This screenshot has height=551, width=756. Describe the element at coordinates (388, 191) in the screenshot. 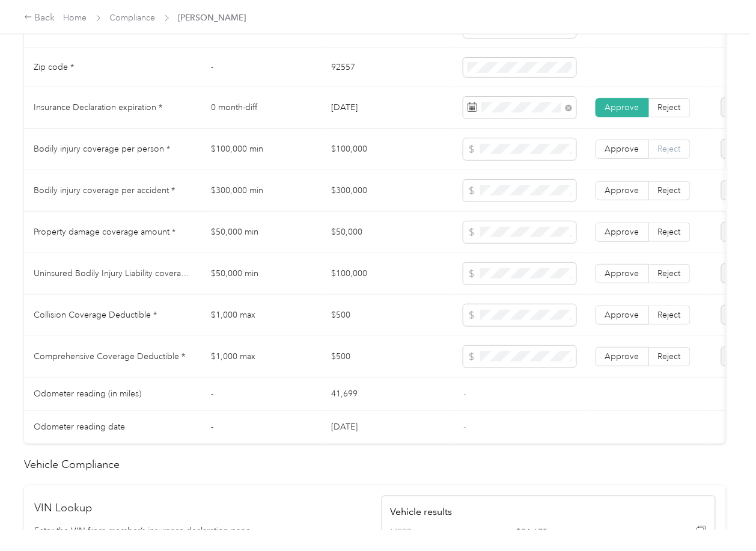

I see `td: $300,000` at that location.